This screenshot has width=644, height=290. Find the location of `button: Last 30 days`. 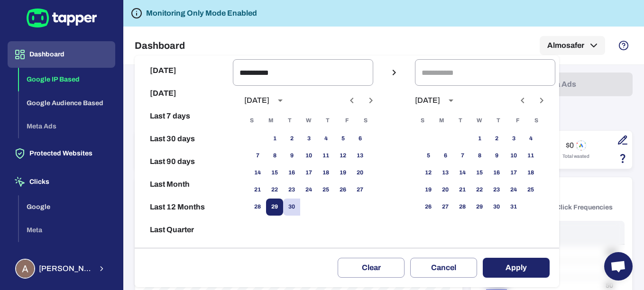

button: Last 30 days is located at coordinates (183, 139).